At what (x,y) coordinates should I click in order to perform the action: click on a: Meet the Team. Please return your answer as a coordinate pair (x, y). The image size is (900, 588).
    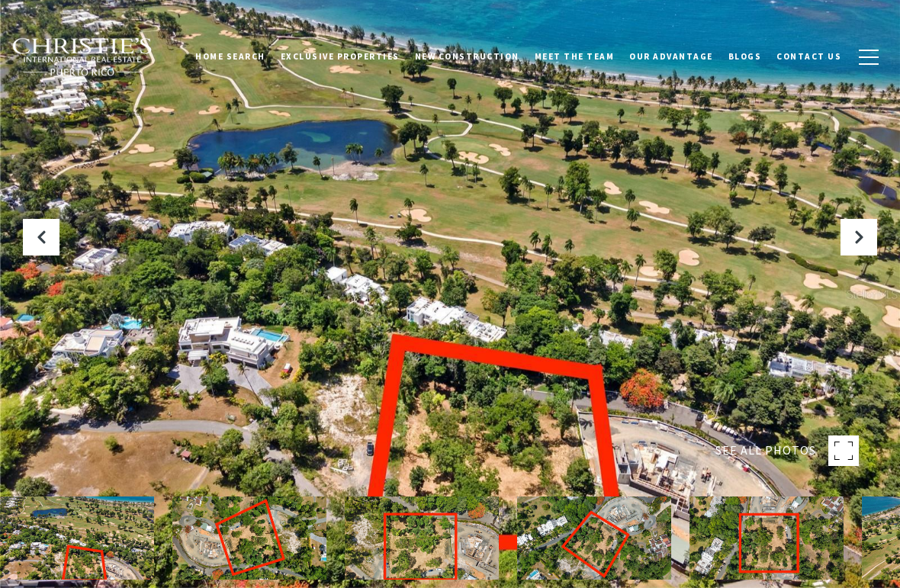
    Looking at the image, I should click on (575, 56).